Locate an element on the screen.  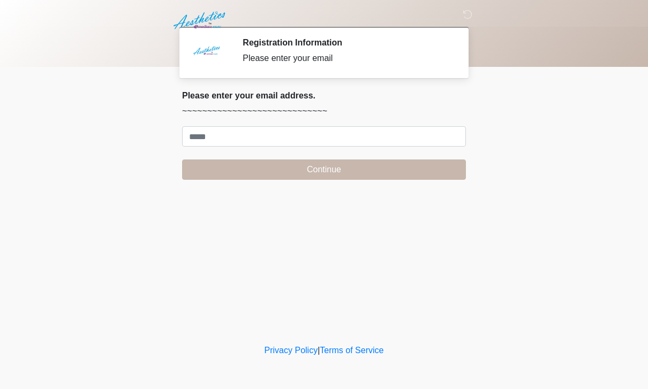
button: Continue is located at coordinates (324, 170).